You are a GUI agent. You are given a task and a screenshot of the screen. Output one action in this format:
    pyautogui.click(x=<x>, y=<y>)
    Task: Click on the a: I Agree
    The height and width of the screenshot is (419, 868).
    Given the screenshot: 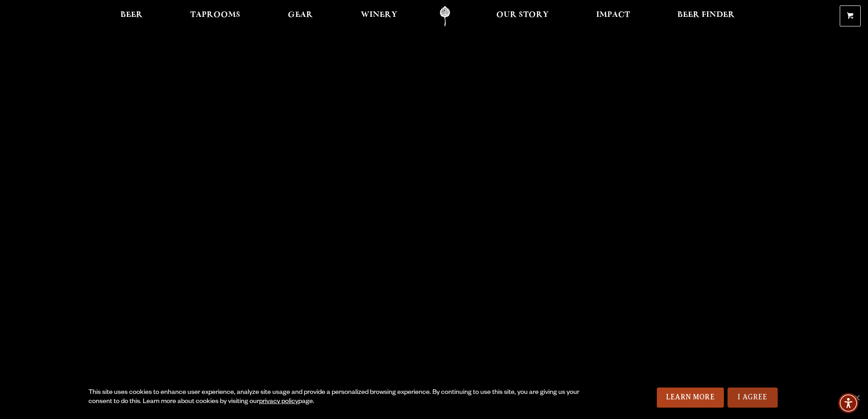 What is the action you would take?
    pyautogui.click(x=753, y=398)
    